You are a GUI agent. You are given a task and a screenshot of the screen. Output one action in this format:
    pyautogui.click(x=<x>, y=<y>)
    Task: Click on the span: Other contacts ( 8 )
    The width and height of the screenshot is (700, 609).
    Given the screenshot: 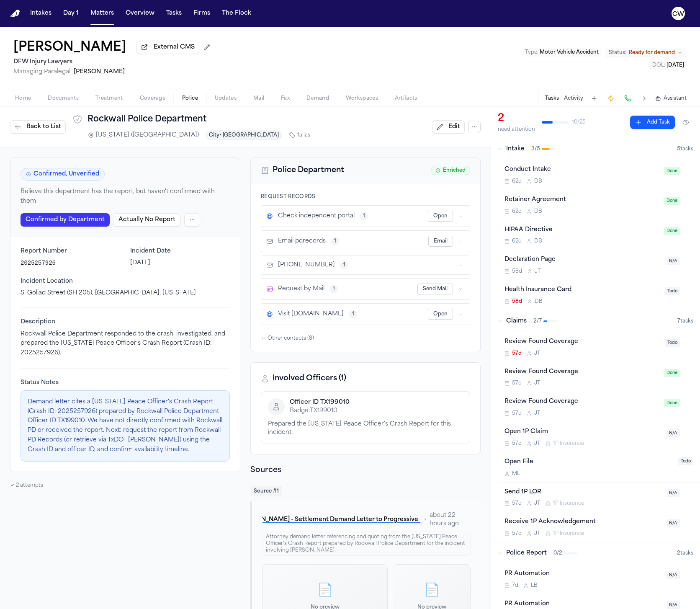 What is the action you would take?
    pyautogui.click(x=290, y=338)
    